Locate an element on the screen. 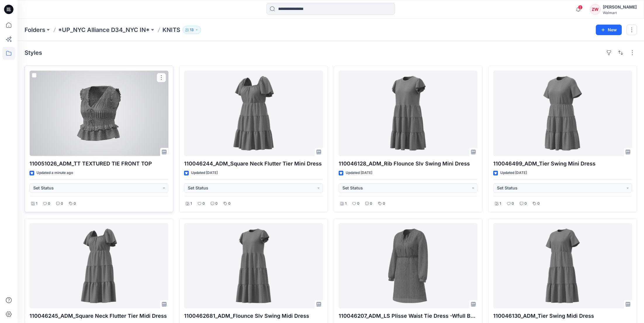  p: 13 is located at coordinates (191, 30).